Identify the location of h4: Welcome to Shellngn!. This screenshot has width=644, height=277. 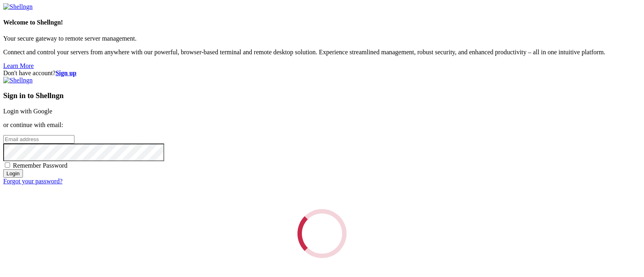
(322, 22).